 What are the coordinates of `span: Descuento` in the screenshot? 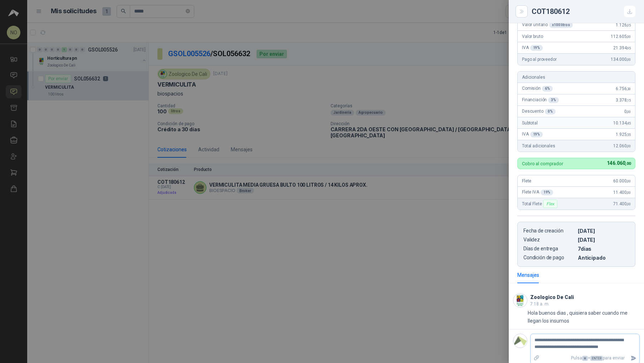 It's located at (539, 112).